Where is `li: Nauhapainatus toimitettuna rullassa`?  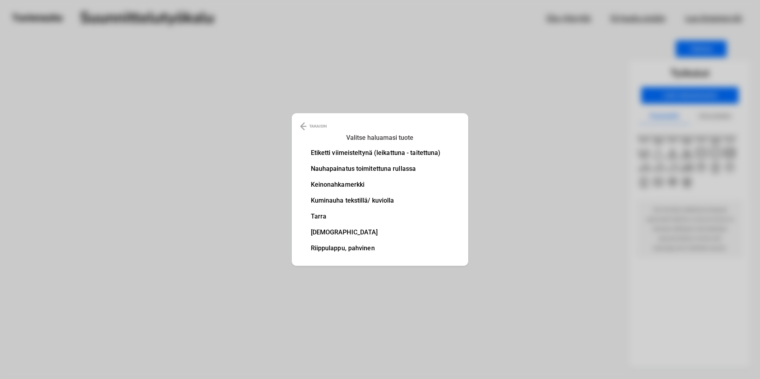
li: Nauhapainatus toimitettuna rullassa is located at coordinates (375, 169).